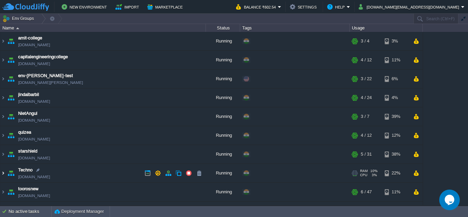 This screenshot has width=468, height=217. Describe the element at coordinates (30, 212) in the screenshot. I see `div: No active tasks` at that location.